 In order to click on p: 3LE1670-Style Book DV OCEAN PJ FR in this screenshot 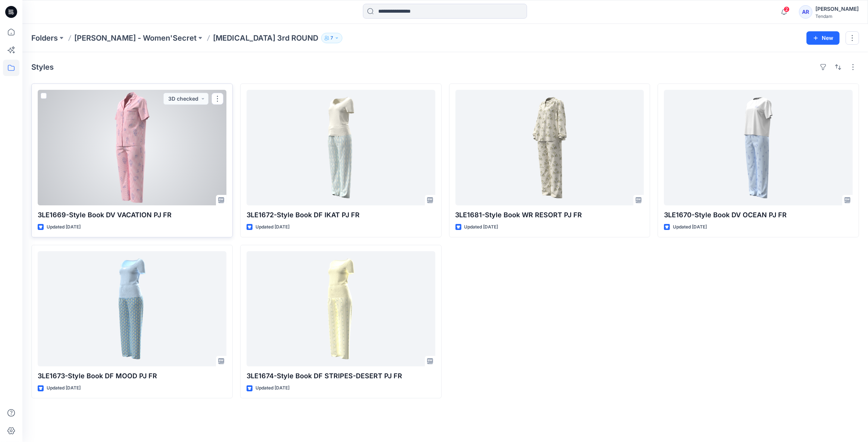, I will do `click(759, 215)`.